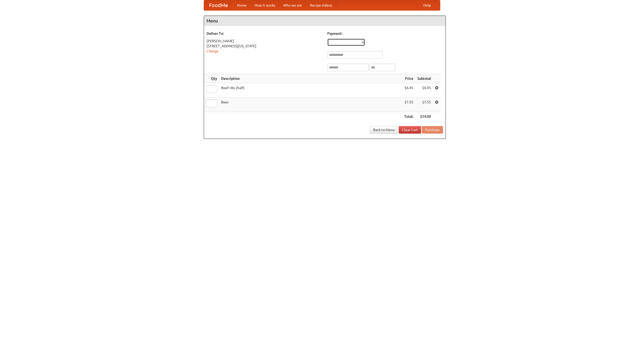 The height and width of the screenshot is (356, 644). Describe the element at coordinates (311, 104) in the screenshot. I see `td: Beer` at that location.